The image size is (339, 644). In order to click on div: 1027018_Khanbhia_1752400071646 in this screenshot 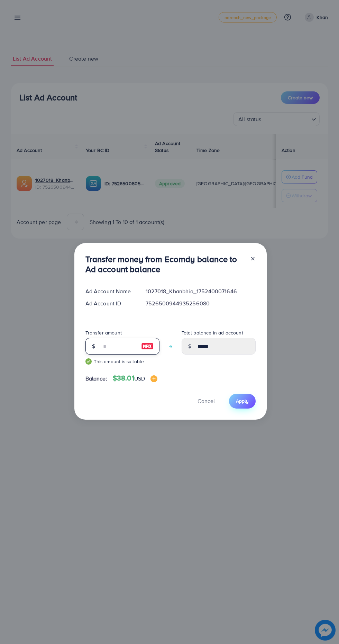, I will do `click(200, 291)`.